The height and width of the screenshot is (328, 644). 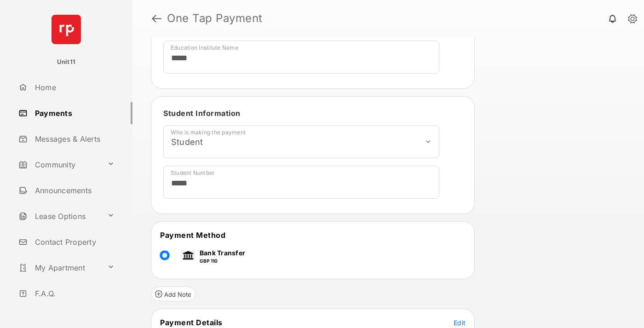 What do you see at coordinates (460, 323) in the screenshot?
I see `span: Edit` at bounding box center [460, 323].